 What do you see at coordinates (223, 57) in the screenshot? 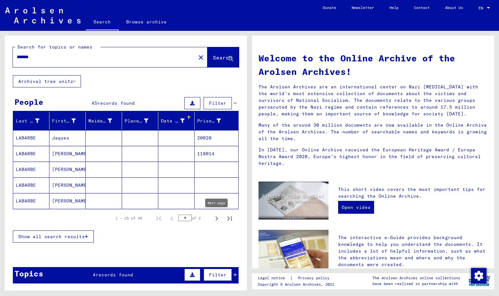
I see `button: Search` at bounding box center [223, 57].